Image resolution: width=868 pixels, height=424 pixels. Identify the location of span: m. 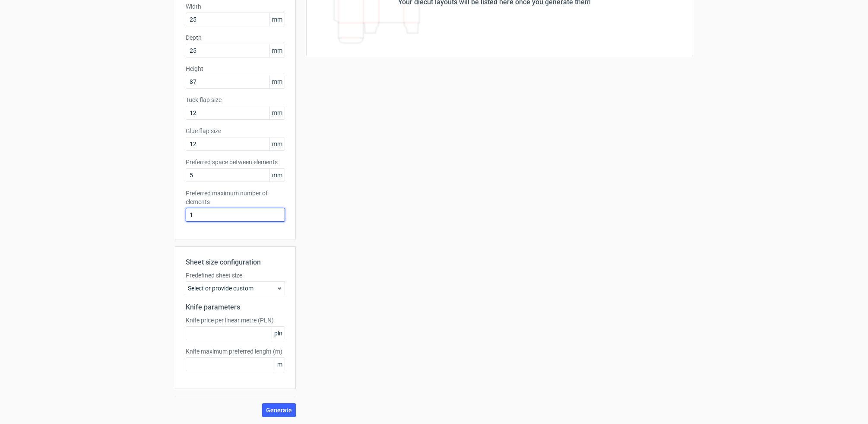
(279, 364).